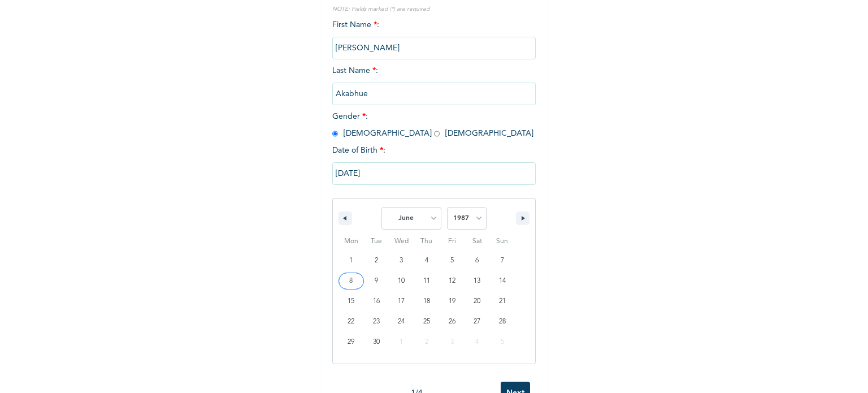 The image size is (868, 393). Describe the element at coordinates (477, 281) in the screenshot. I see `span: 13` at that location.